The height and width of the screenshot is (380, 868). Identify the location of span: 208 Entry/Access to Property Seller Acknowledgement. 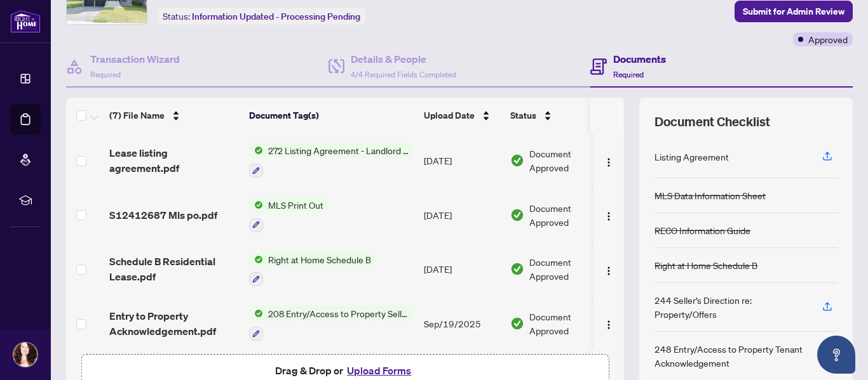
(338, 314).